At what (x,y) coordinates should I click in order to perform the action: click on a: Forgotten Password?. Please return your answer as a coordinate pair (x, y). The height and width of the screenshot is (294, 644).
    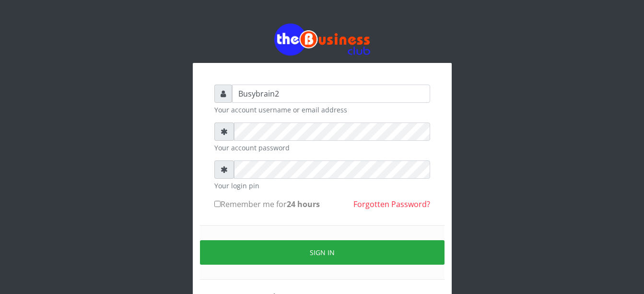
    Looking at the image, I should click on (392, 204).